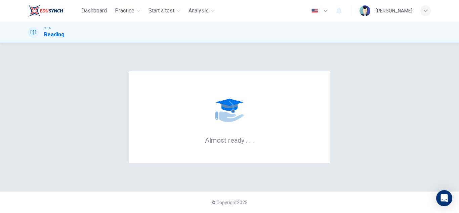  I want to click on h1: Reading, so click(54, 35).